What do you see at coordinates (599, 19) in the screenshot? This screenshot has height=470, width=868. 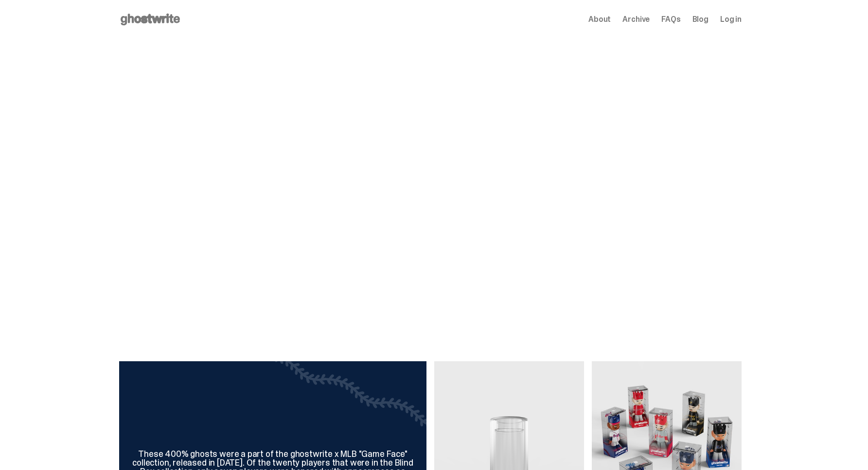 I see `span: About` at bounding box center [599, 19].